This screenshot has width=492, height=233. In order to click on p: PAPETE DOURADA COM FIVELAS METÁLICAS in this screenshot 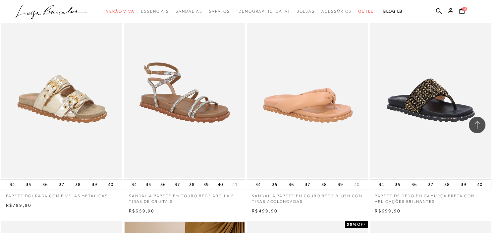, I will do `click(62, 194)`.